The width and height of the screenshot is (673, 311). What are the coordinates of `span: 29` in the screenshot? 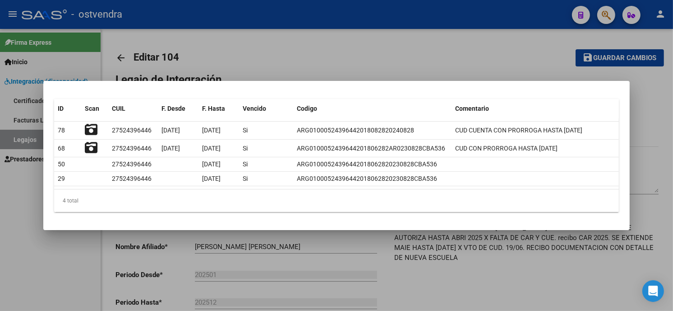 It's located at (61, 178).